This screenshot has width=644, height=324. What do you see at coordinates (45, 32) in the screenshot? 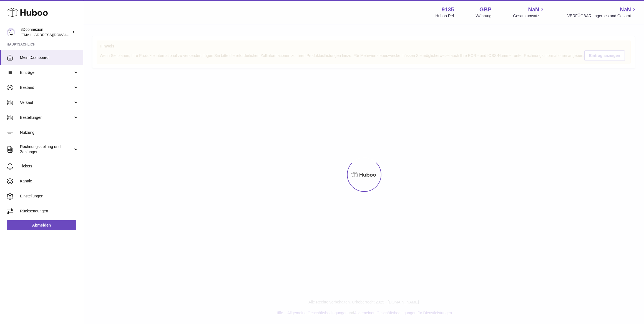
I see `div: 3Dconnexion` at bounding box center [45, 32].